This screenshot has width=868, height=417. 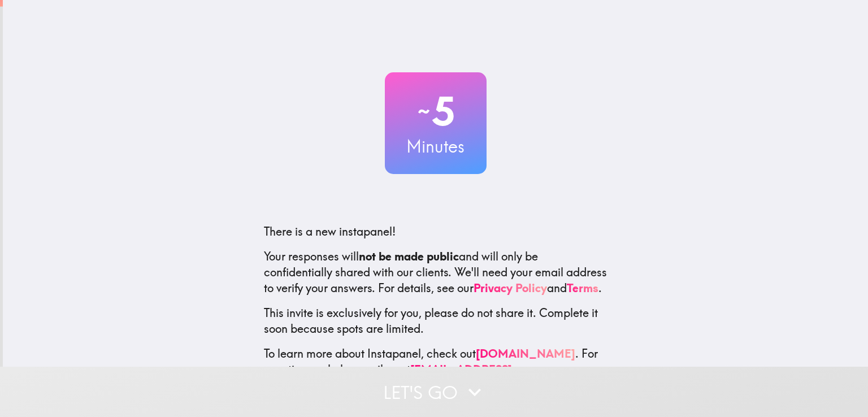 What do you see at coordinates (583, 288) in the screenshot?
I see `a: Terms` at bounding box center [583, 288].